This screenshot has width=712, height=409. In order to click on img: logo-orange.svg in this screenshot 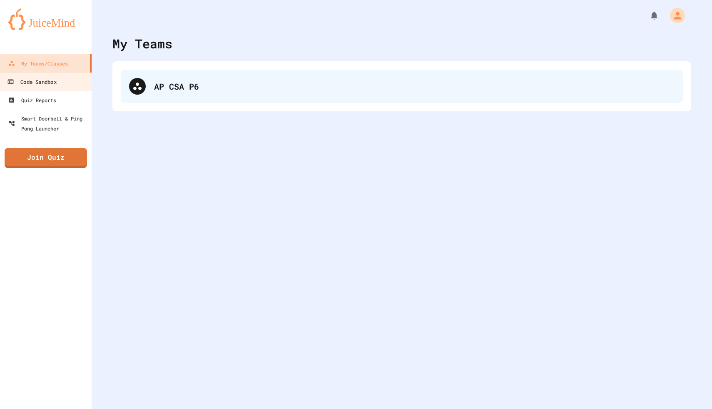, I will do `click(46, 19)`.